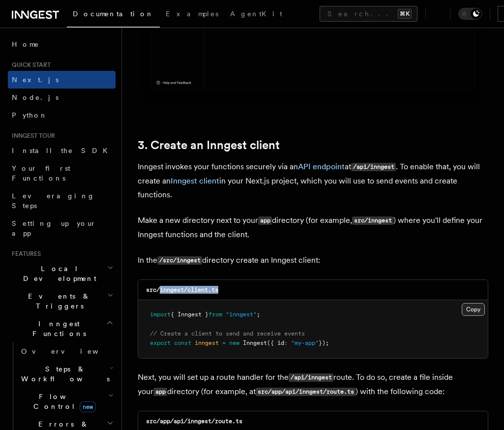 The height and width of the screenshot is (430, 504). Describe the element at coordinates (160, 314) in the screenshot. I see `span: import` at that location.